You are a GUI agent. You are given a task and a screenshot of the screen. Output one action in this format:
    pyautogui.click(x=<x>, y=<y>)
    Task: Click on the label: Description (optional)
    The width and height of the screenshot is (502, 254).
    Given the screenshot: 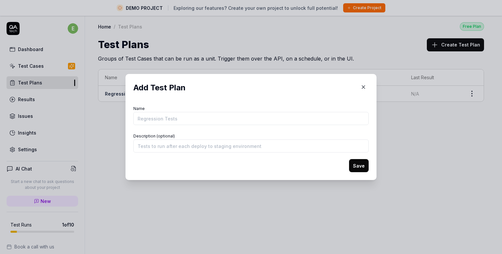 What is the action you would take?
    pyautogui.click(x=154, y=136)
    